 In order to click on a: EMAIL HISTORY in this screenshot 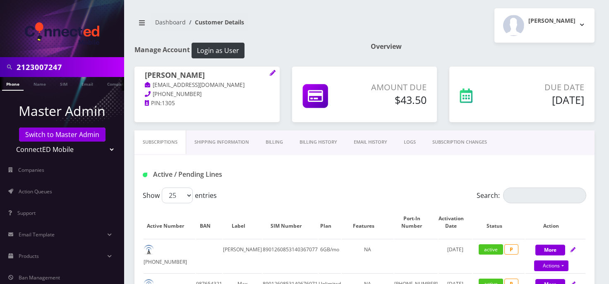, I will do `click(370, 142)`.